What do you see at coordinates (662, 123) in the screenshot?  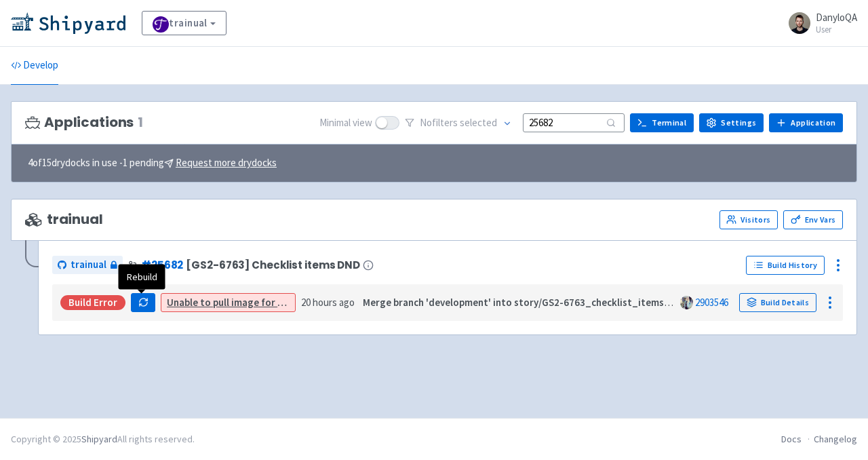 I see `a: Terminal` at bounding box center [662, 123].